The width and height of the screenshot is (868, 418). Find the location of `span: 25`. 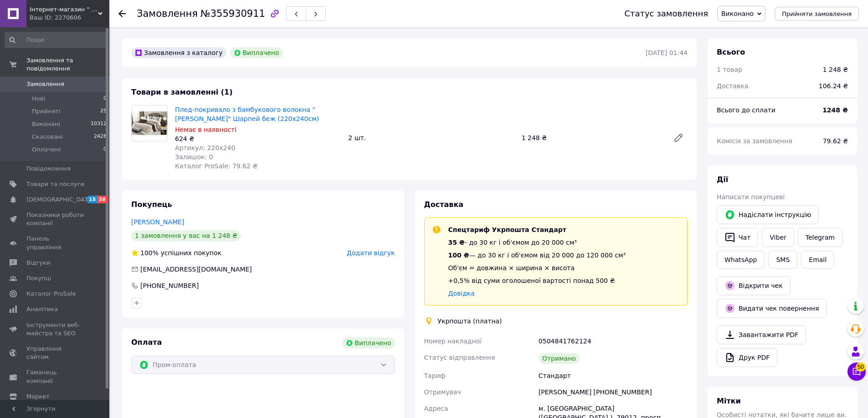

span: 25 is located at coordinates (103, 112).